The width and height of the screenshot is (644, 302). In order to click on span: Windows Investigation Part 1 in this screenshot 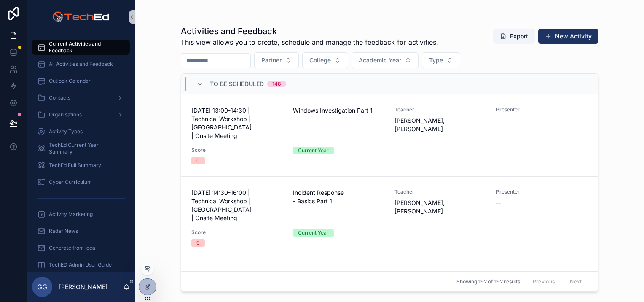, I will do `click(339, 110)`.